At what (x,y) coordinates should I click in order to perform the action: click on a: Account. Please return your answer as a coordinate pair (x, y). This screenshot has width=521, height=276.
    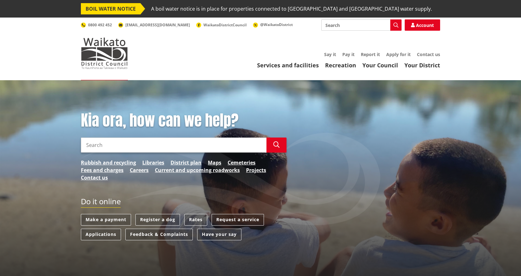
    Looking at the image, I should click on (423, 25).